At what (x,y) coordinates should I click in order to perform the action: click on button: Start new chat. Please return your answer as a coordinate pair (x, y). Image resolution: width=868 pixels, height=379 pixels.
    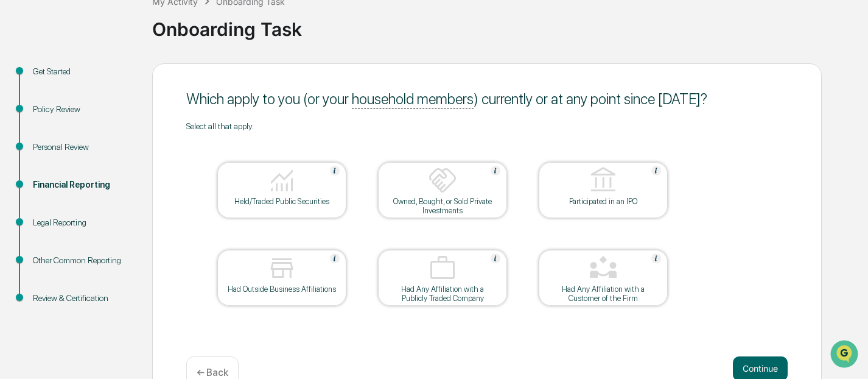
    Looking at the image, I should click on (214, 104).